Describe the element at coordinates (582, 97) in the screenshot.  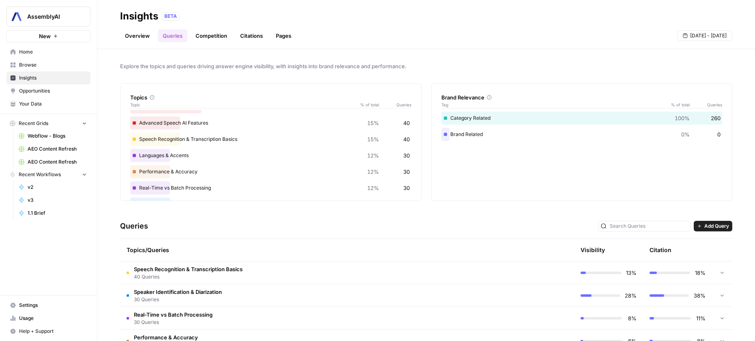
I see `div: Brand Relevance` at that location.